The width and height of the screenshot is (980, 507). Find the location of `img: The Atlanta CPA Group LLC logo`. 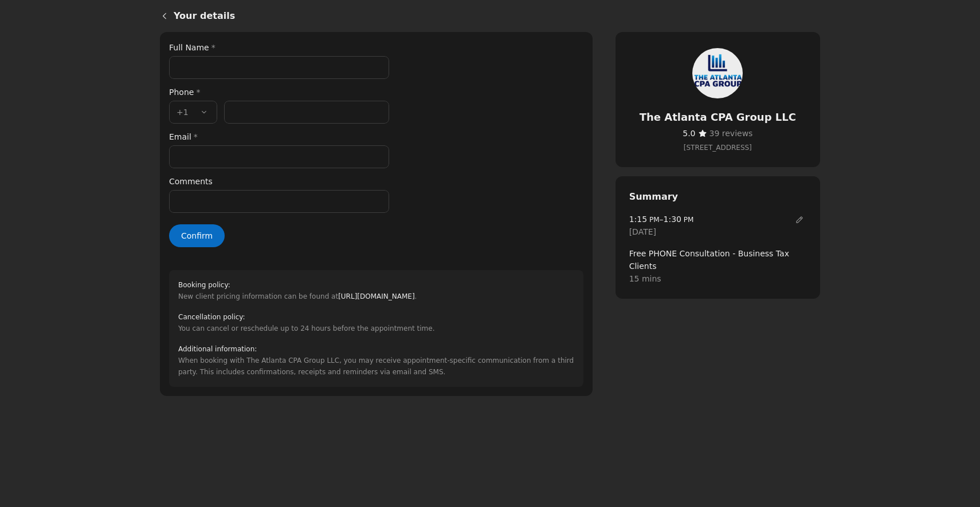

img: The Atlanta CPA Group LLC logo is located at coordinates (718, 73).